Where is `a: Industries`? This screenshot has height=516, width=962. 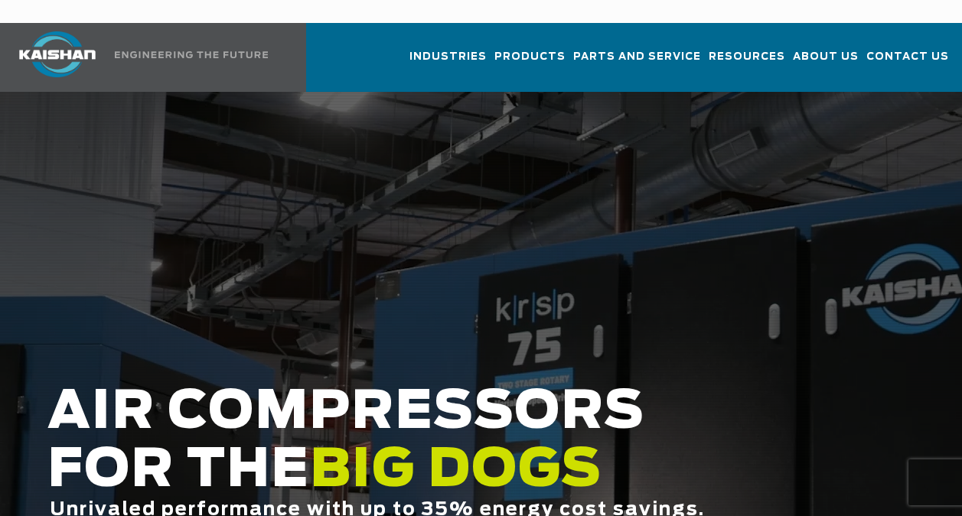
a: Industries is located at coordinates (448, 63).